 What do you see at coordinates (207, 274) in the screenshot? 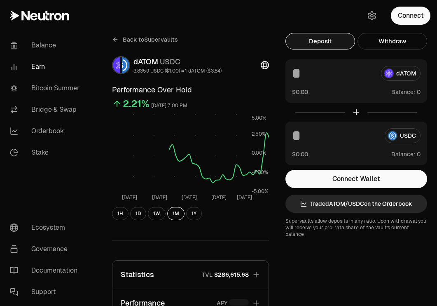
I see `p: TVL` at bounding box center [207, 274].